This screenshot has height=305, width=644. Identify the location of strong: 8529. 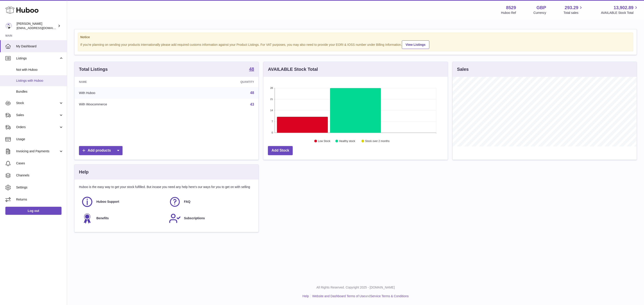
(511, 8).